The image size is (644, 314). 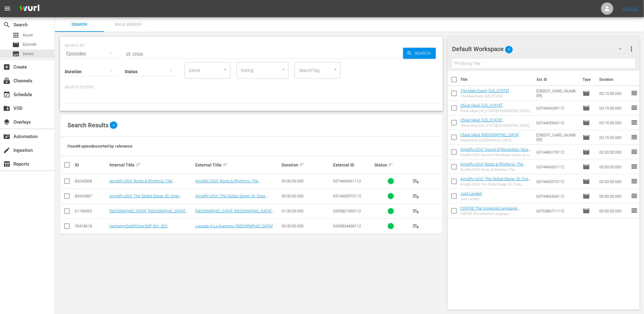 What do you see at coordinates (632, 49) in the screenshot?
I see `button: more_vert` at bounding box center [632, 49].